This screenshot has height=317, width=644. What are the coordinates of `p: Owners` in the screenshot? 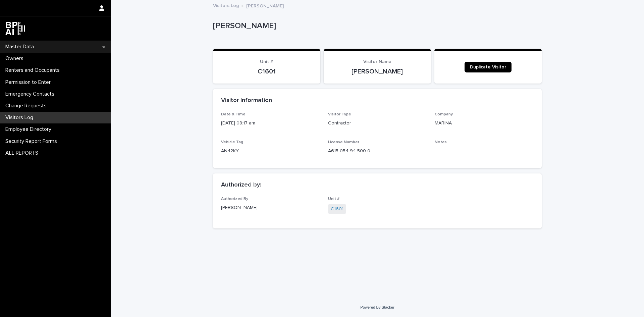 It's located at (16, 59).